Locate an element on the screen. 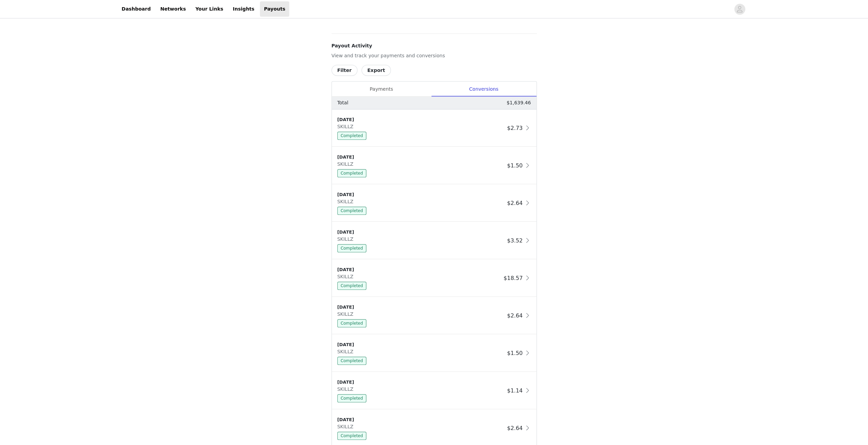 The width and height of the screenshot is (868, 445). a: Your Links is located at coordinates (209, 9).